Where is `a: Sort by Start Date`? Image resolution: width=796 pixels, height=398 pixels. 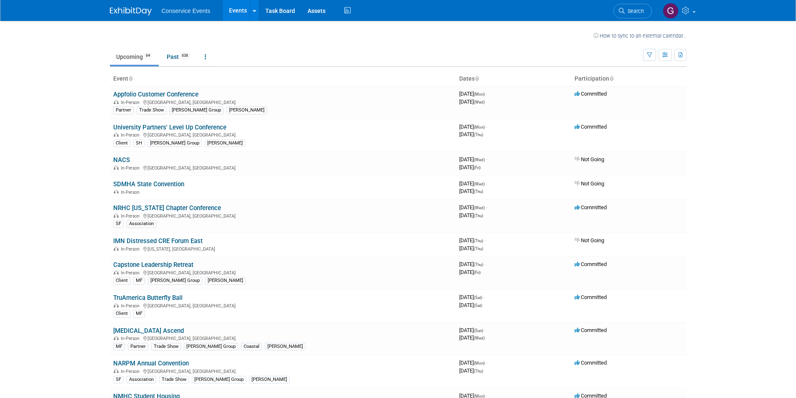
a: Sort by Start Date is located at coordinates (477, 79).